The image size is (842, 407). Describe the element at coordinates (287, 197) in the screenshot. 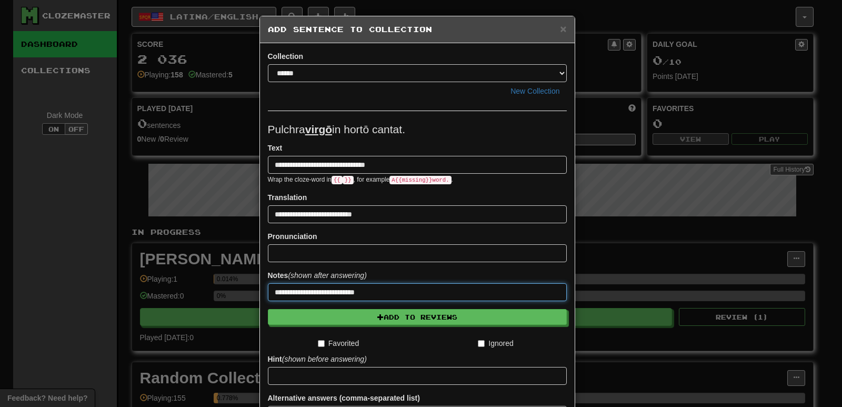

I see `label: Translation` at that location.